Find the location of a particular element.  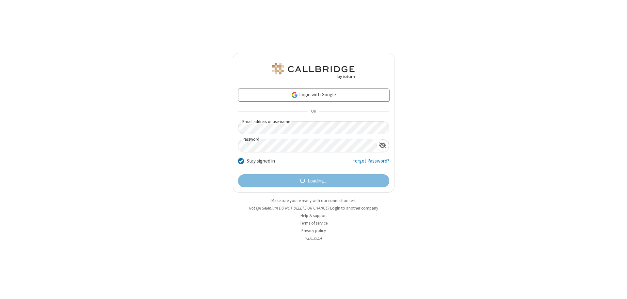

label: Stay signed in is located at coordinates (261, 161).